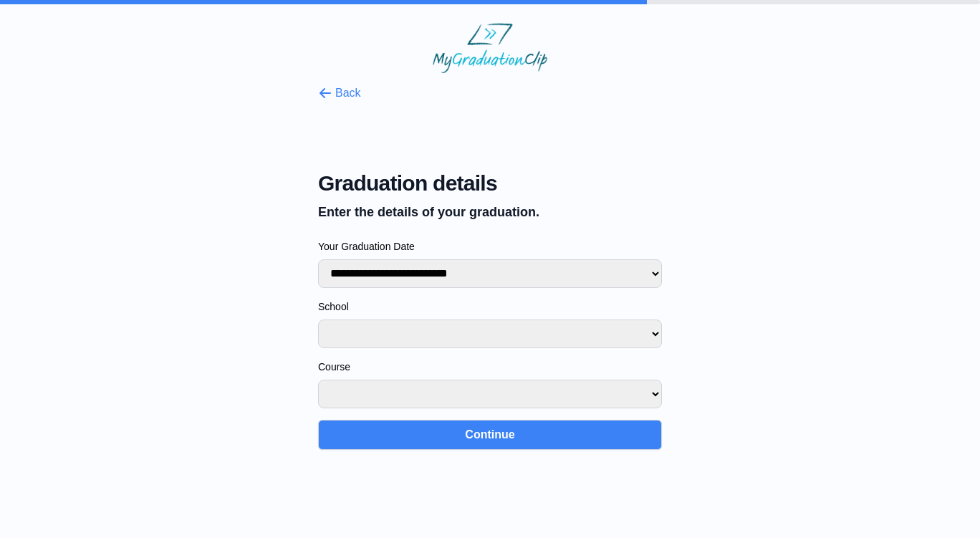 Image resolution: width=980 pixels, height=538 pixels. Describe the element at coordinates (490, 212) in the screenshot. I see `p: Enter the details of your graduation.` at that location.